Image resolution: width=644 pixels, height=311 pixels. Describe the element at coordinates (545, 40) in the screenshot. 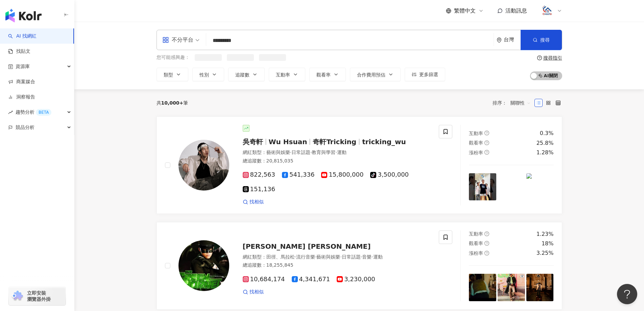

I see `span: 搜尋` at that location.